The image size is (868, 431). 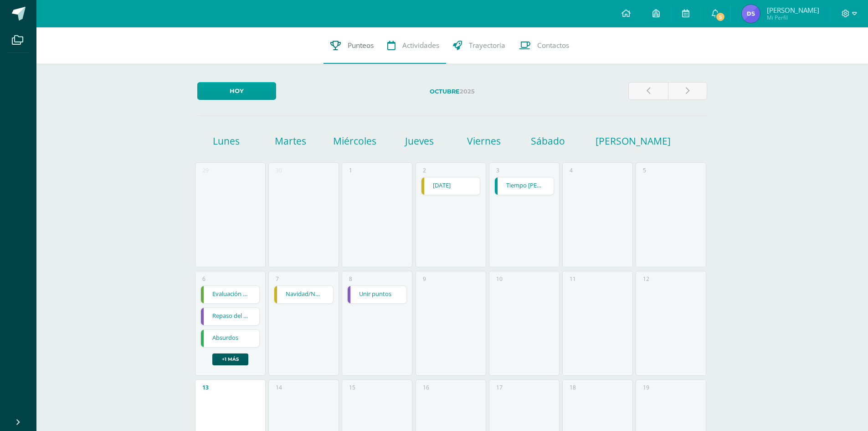 I want to click on a: Punteos, so click(x=352, y=46).